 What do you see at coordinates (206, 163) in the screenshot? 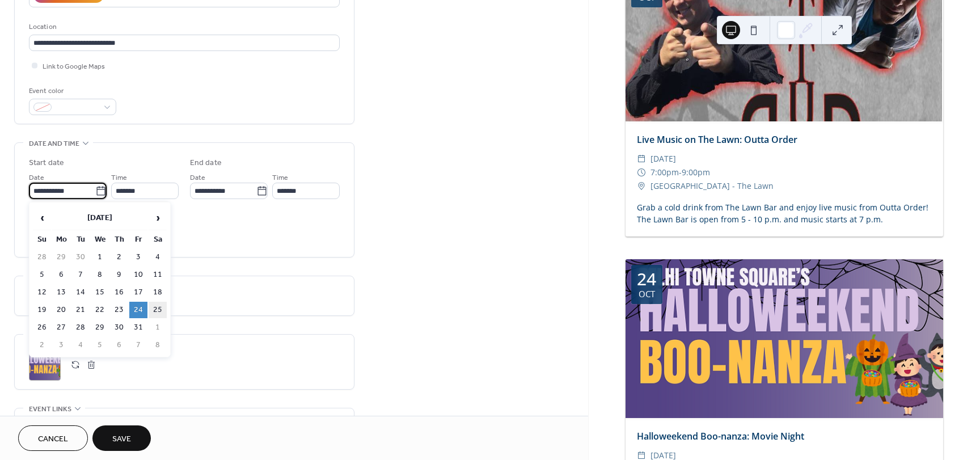
I see `div: End date` at bounding box center [206, 163].